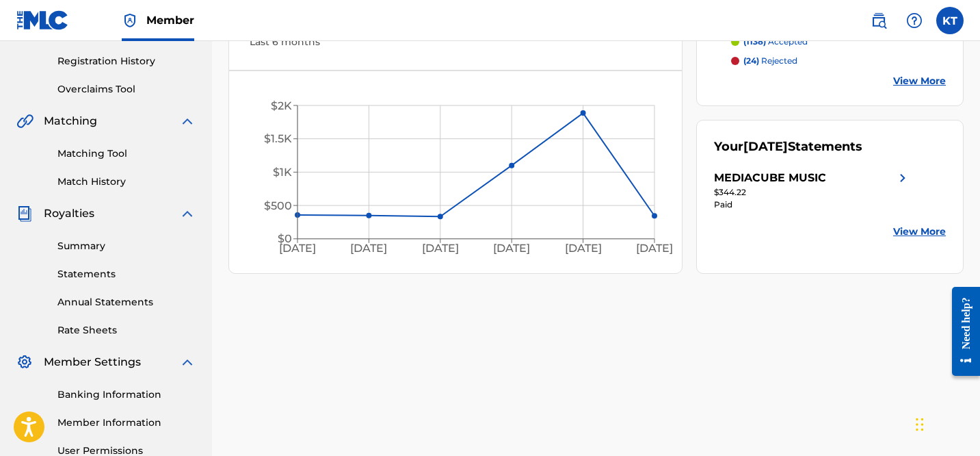 The image size is (980, 456). What do you see at coordinates (70, 121) in the screenshot?
I see `span: Matching` at bounding box center [70, 121].